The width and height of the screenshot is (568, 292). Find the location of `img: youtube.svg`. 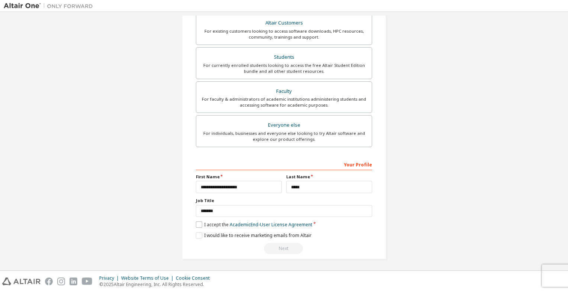

img: youtube.svg is located at coordinates (87, 281).